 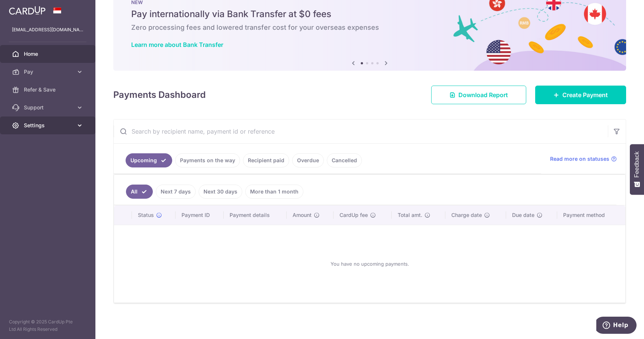 I want to click on span: Refer & Save, so click(x=48, y=90).